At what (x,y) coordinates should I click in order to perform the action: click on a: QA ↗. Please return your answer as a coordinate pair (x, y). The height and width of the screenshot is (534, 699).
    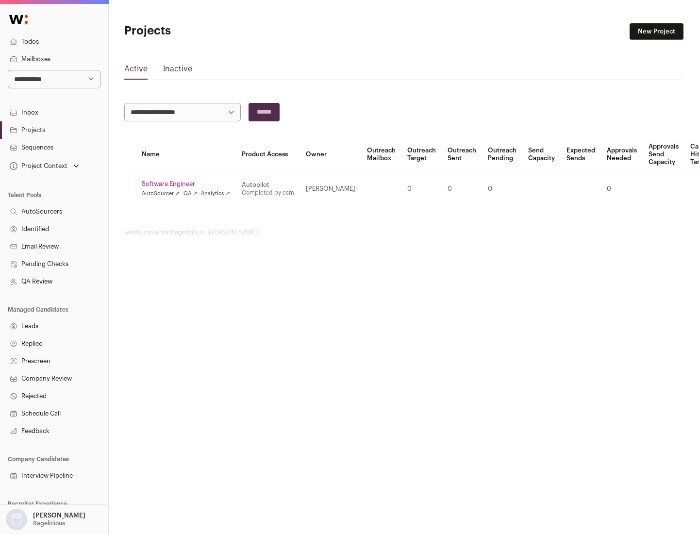
    Looking at the image, I should click on (190, 194).